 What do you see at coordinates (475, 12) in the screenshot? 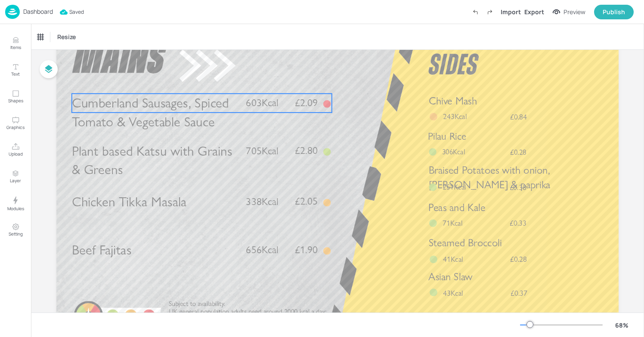
I see `label: Undo (Ctrl + Z)` at bounding box center [475, 12].